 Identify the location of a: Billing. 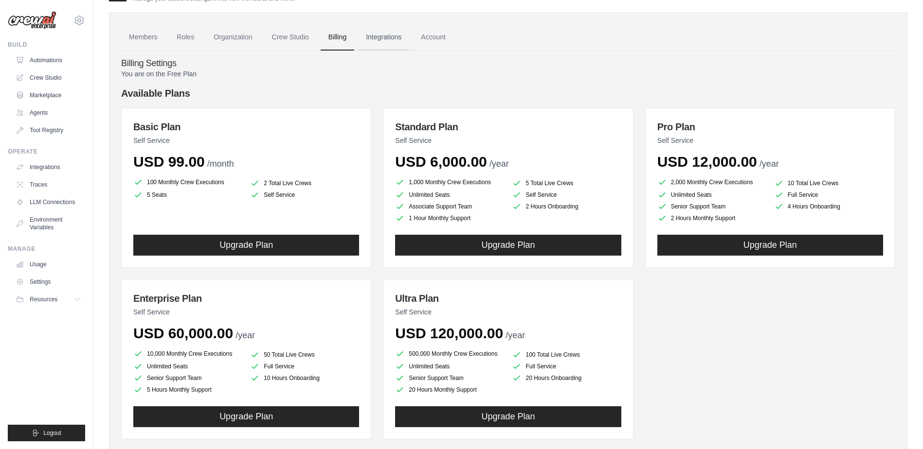
(337, 37).